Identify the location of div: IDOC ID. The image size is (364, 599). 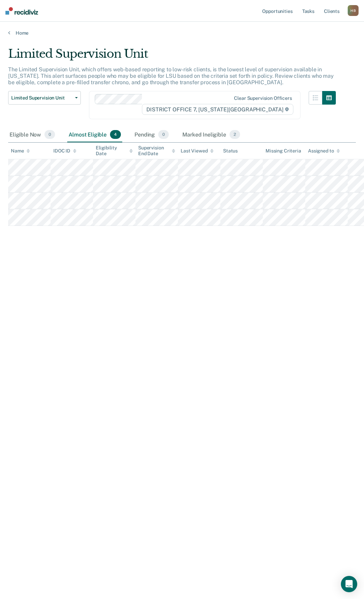
(65, 151).